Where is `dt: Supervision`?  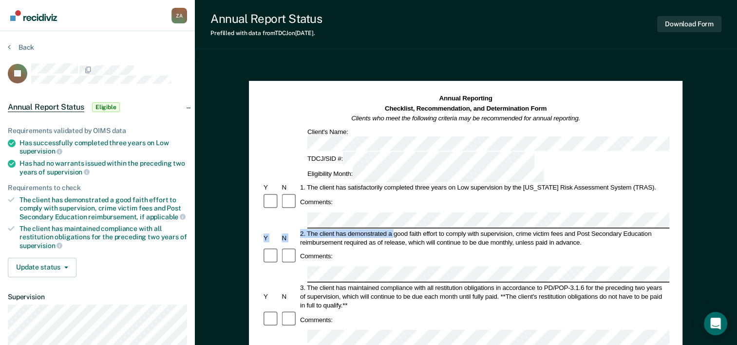 dt: Supervision is located at coordinates (97, 297).